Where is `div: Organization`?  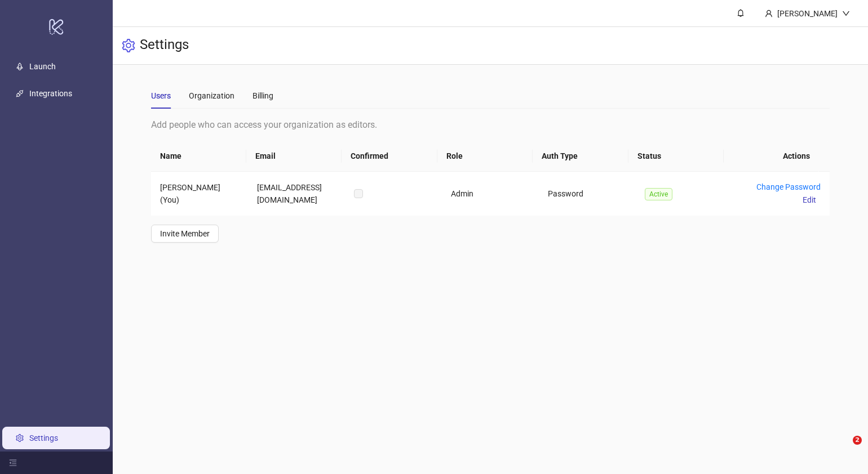
div: Organization is located at coordinates (211, 96).